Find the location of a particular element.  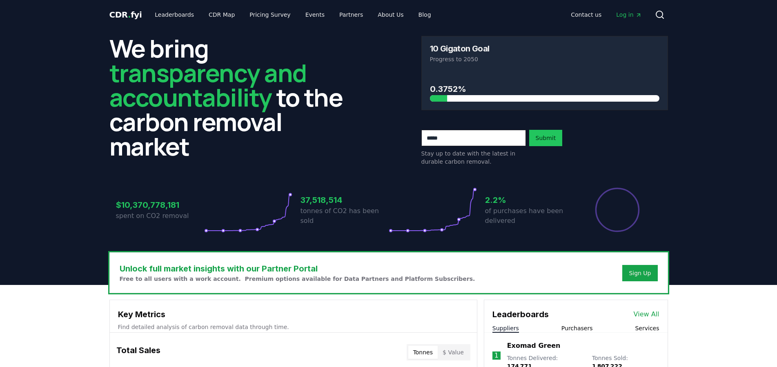

span: Log in is located at coordinates (629, 15).